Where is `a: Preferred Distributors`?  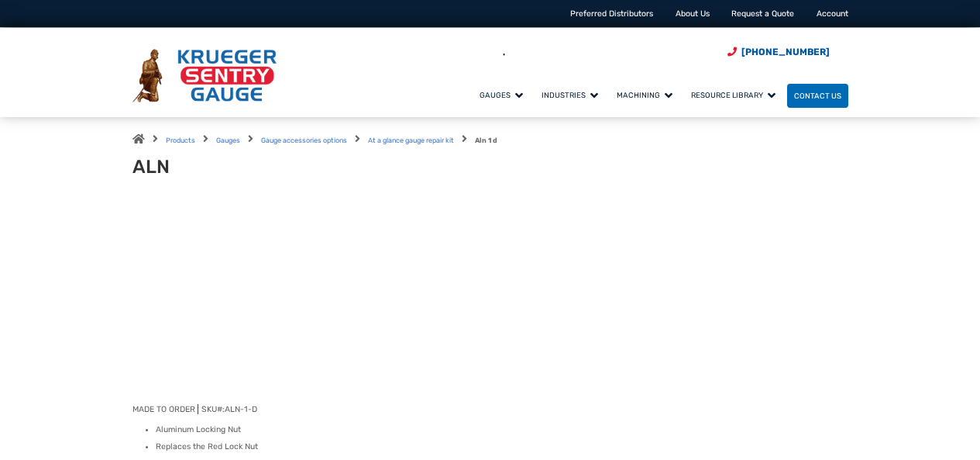 a: Preferred Distributors is located at coordinates (611, 13).